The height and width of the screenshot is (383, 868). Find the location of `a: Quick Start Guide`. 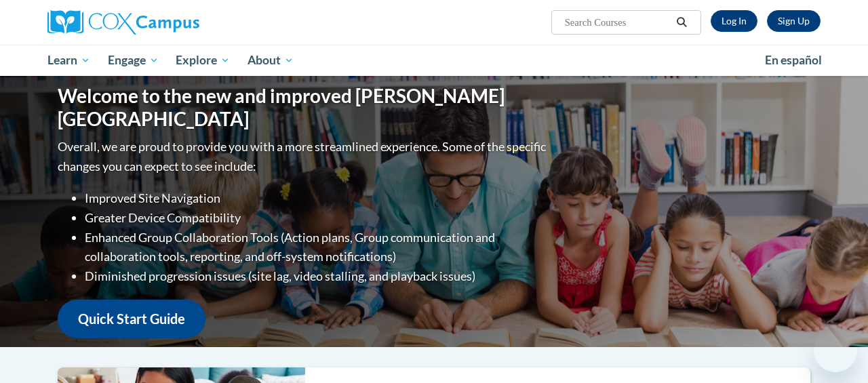

a: Quick Start Guide is located at coordinates (132, 319).